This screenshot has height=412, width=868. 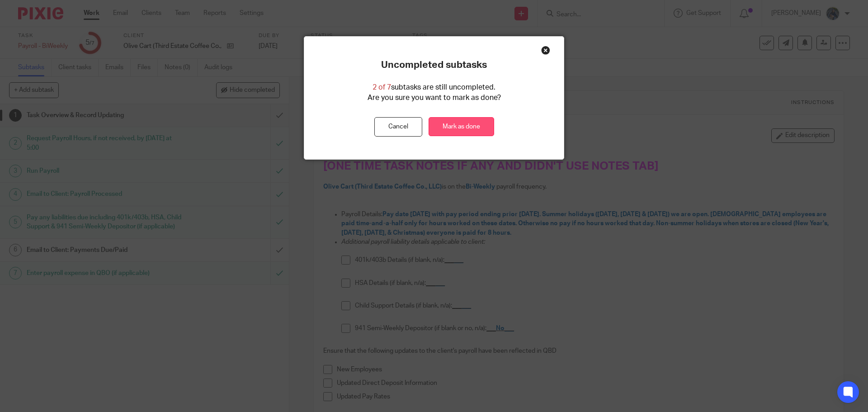 I want to click on a: Mark as done, so click(x=461, y=127).